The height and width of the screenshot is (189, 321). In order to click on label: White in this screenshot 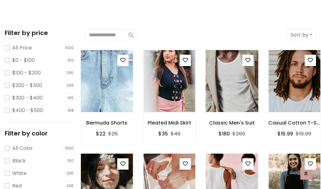, I will do `click(19, 174)`.